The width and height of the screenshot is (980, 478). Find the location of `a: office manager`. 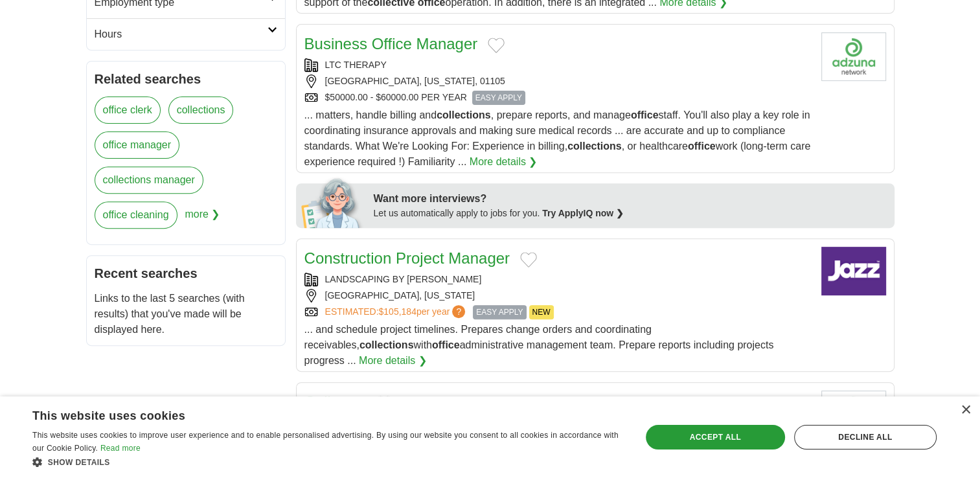

a: office manager is located at coordinates (137, 145).